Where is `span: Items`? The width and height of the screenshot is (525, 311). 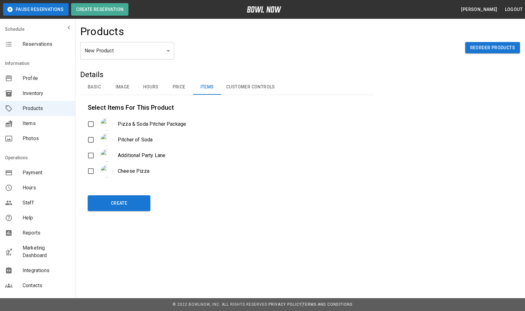 span: Items is located at coordinates (46, 123).